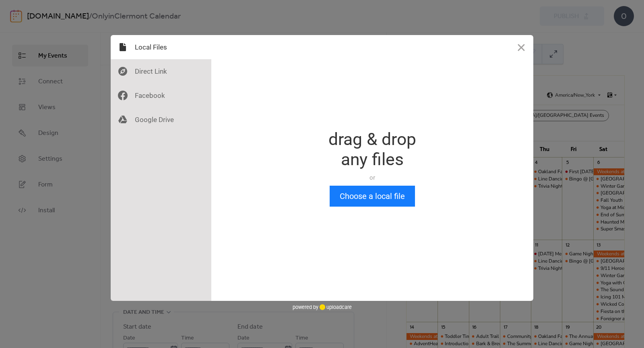  What do you see at coordinates (373, 196) in the screenshot?
I see `button: Choose a local file` at bounding box center [373, 196].